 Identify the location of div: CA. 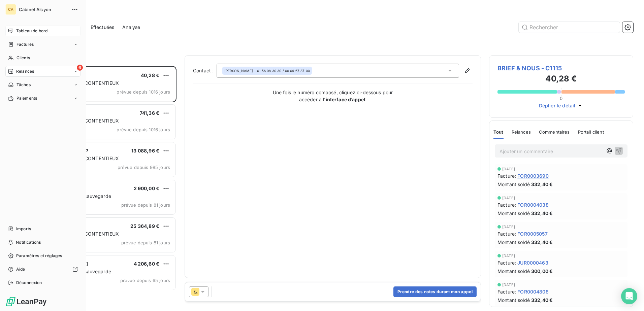
(11, 9).